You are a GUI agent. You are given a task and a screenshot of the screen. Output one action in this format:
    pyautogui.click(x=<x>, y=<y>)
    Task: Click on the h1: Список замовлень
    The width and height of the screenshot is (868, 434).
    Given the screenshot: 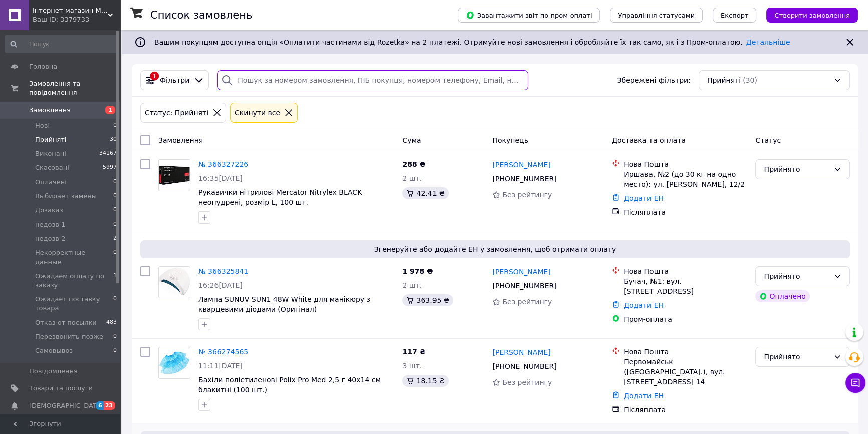 What is the action you would take?
    pyautogui.click(x=201, y=15)
    